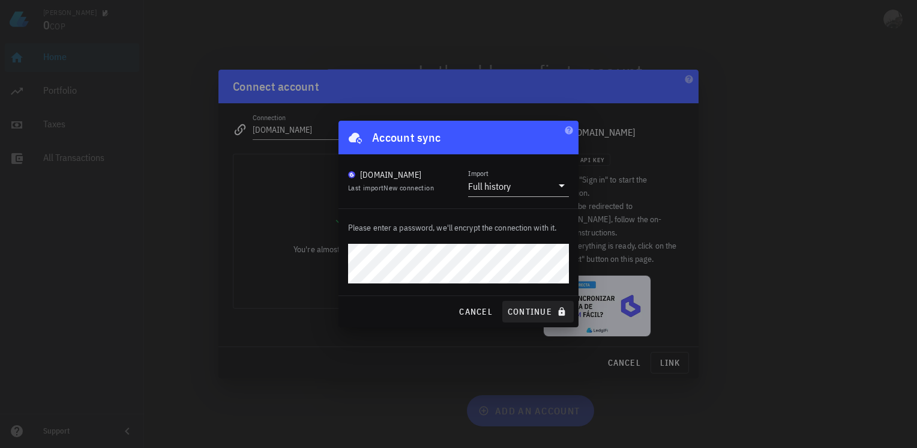 The height and width of the screenshot is (448, 917). I want to click on div: ImportFull history, so click(518, 186).